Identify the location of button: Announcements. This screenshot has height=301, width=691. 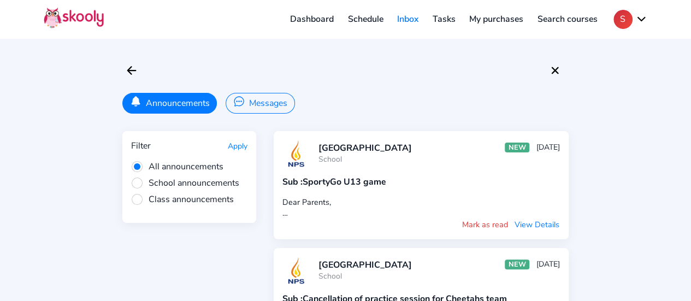
(169, 103).